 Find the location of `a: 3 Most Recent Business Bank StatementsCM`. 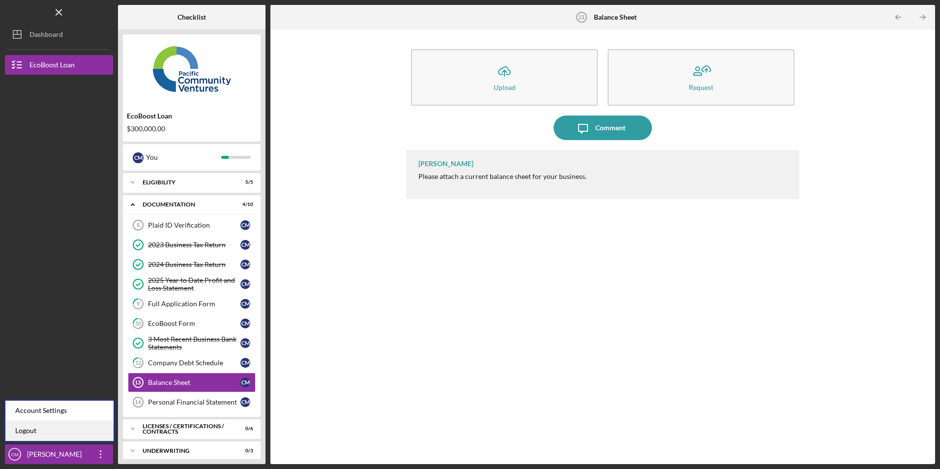

a: 3 Most Recent Business Bank StatementsCM is located at coordinates (192, 343).